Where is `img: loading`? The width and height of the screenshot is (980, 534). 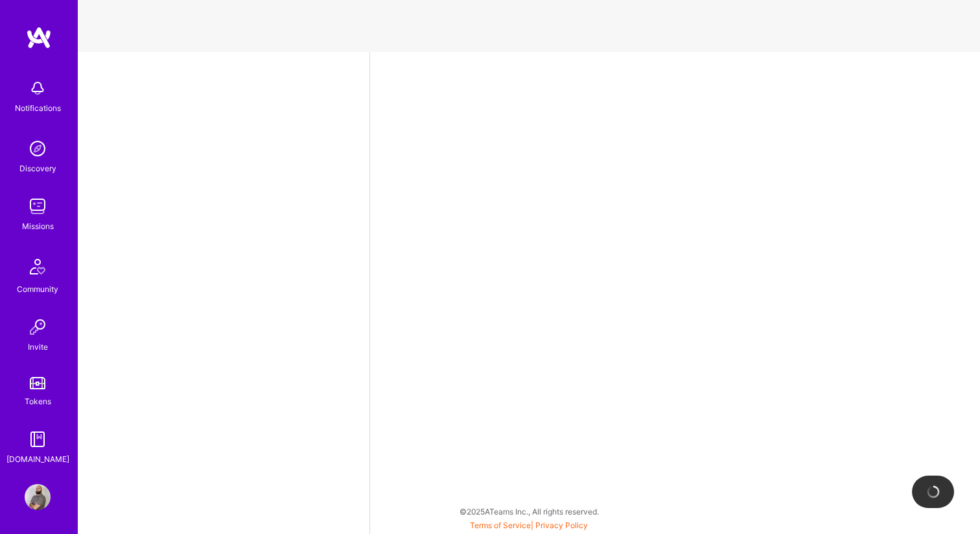
img: loading is located at coordinates (933, 492).